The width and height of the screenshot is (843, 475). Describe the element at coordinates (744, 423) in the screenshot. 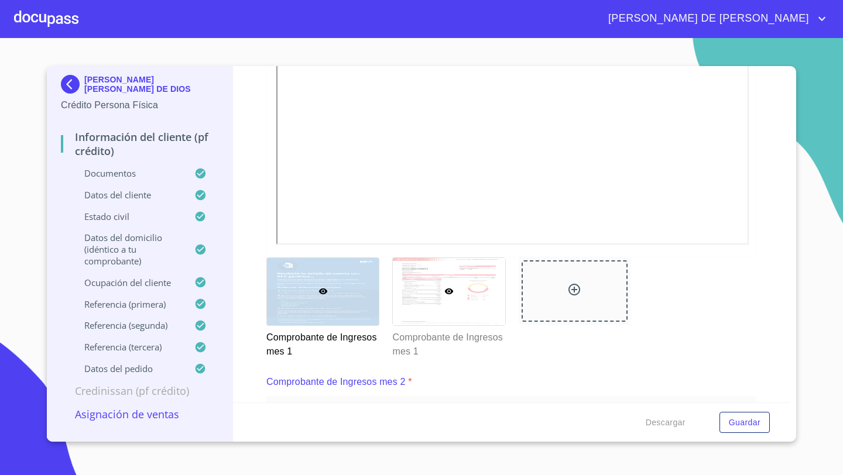

I see `button: Guardar` at that location.